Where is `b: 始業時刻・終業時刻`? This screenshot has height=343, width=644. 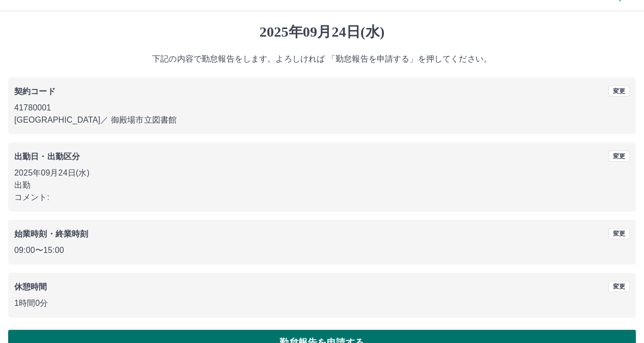
b: 始業時刻・終業時刻 is located at coordinates (50, 234).